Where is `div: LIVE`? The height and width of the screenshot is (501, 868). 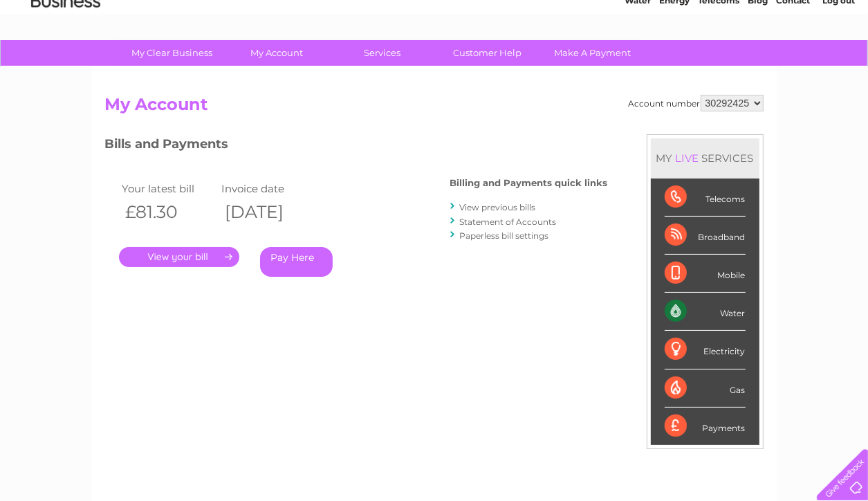
div: LIVE is located at coordinates (688, 158).